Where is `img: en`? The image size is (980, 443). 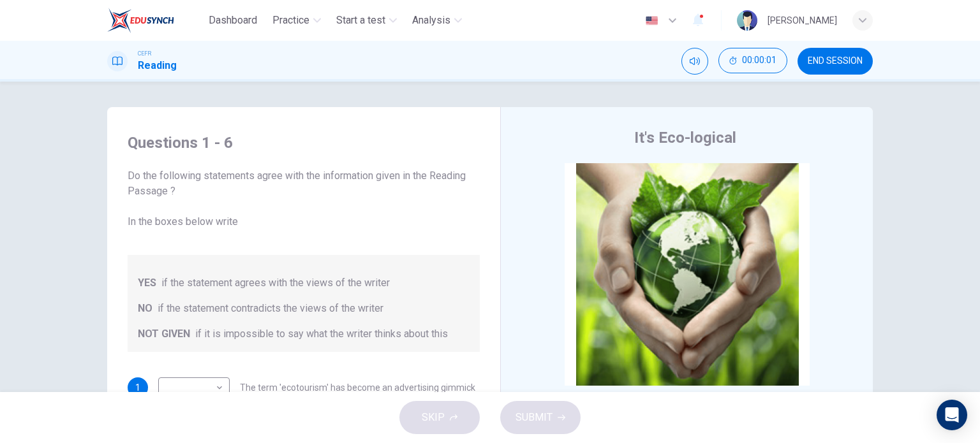
img: en is located at coordinates (651, 20).